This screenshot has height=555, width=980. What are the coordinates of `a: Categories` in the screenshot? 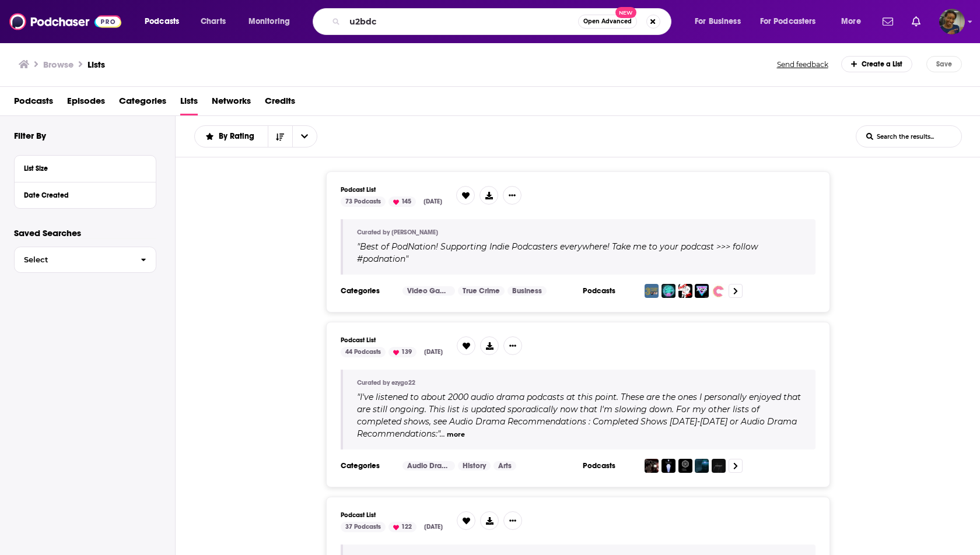 It's located at (143, 103).